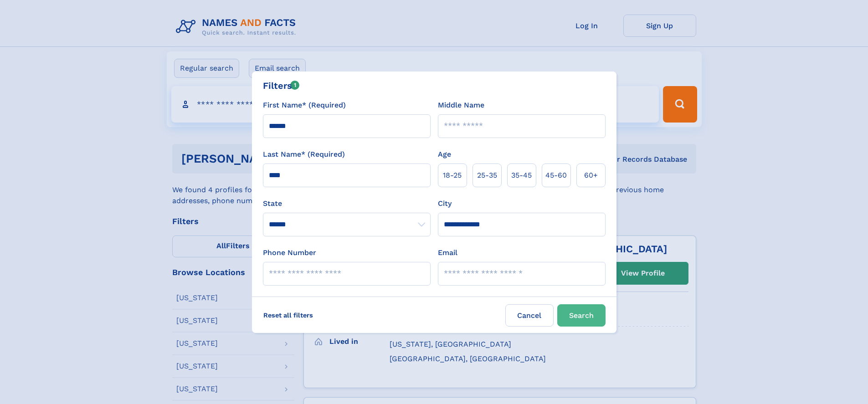  I want to click on label: State, so click(346, 204).